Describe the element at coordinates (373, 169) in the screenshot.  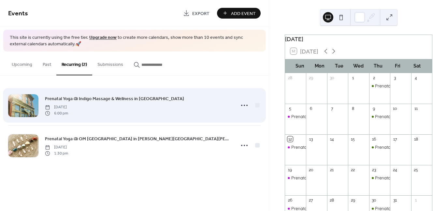
I see `div: 23` at that location.